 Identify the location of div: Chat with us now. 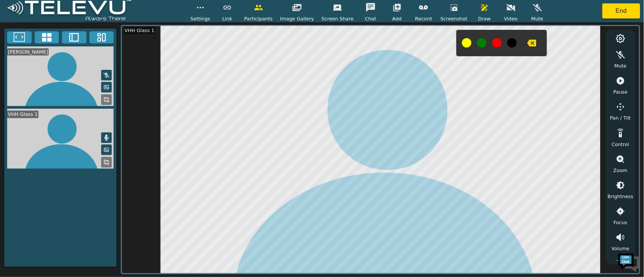
(83, 45).